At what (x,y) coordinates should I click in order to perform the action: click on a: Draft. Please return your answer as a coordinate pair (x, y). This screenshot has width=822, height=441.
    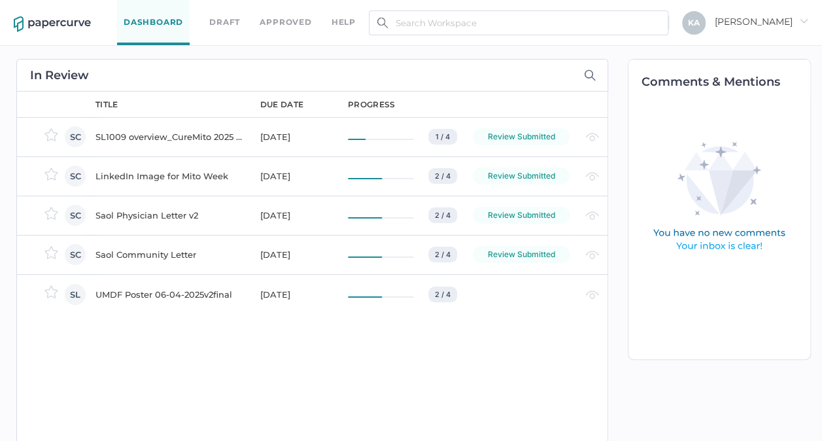
    Looking at the image, I should click on (224, 22).